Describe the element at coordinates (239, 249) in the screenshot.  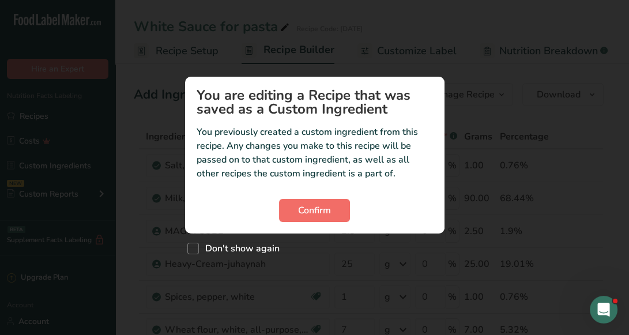
I see `span: Don't show again` at that location.